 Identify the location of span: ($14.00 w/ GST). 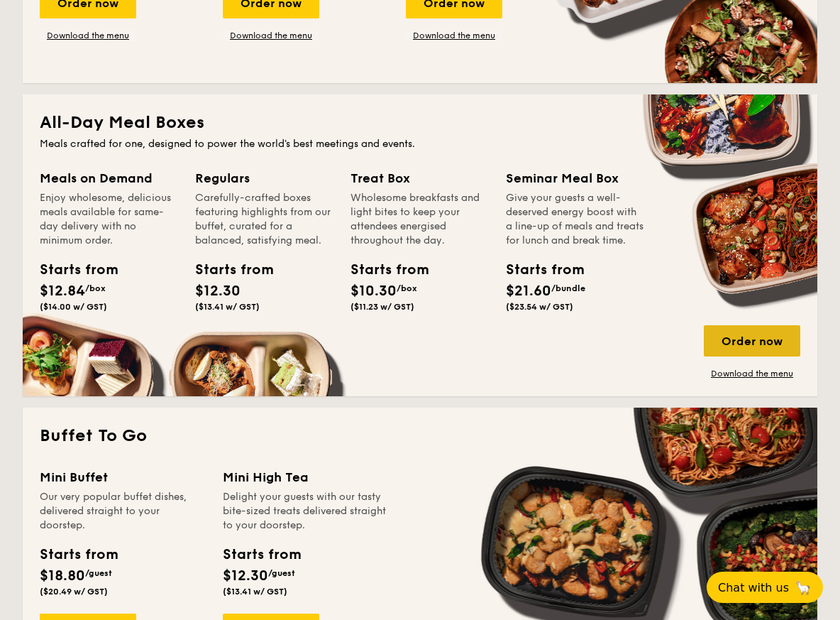
(73, 307).